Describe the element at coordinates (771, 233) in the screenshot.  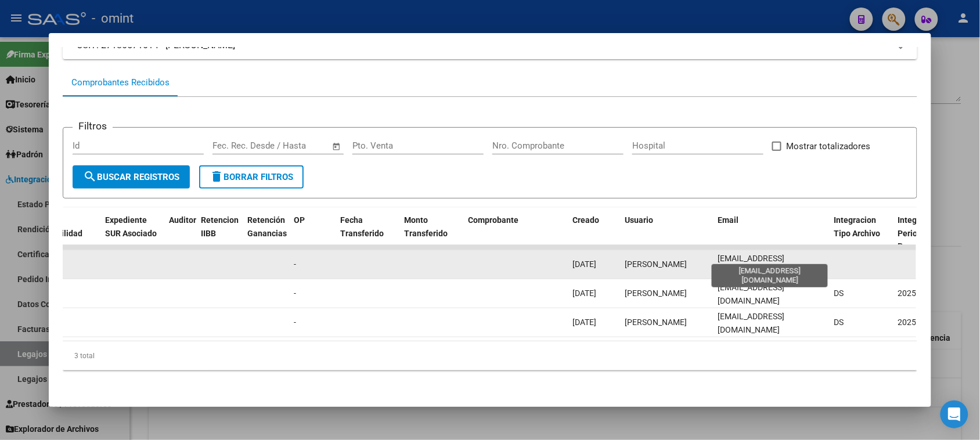
I see `datatable-header-cell: Email` at that location.